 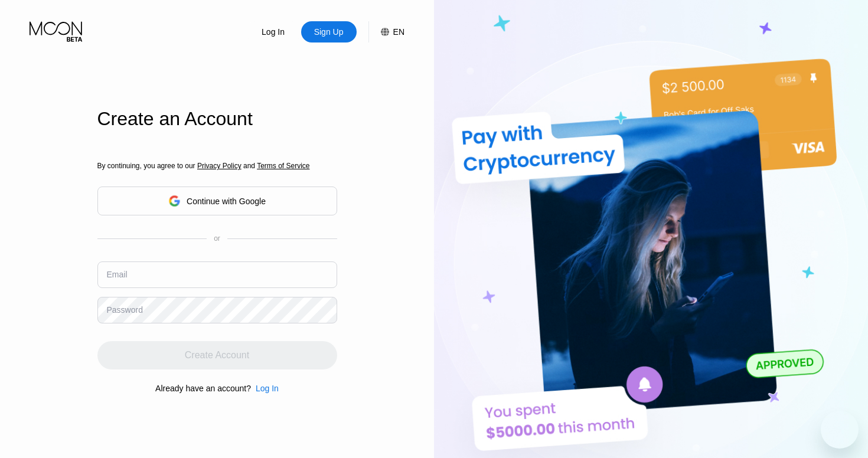 I want to click on span: Privacy Policy, so click(x=219, y=166).